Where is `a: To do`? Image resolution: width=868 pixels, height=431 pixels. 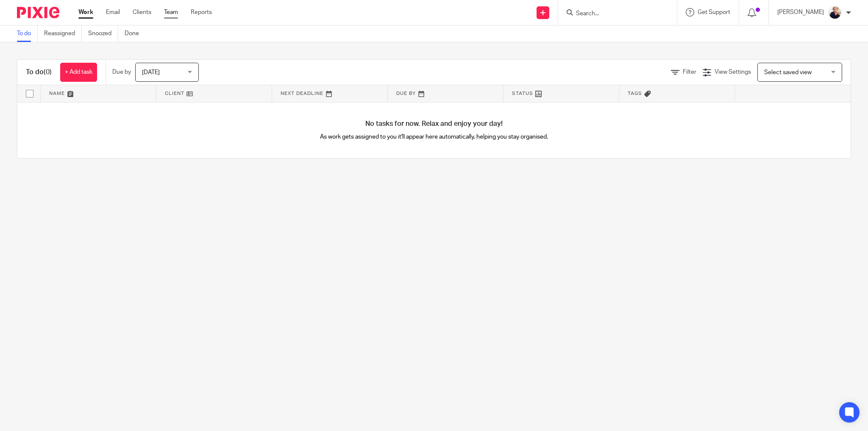 a: To do is located at coordinates (27, 33).